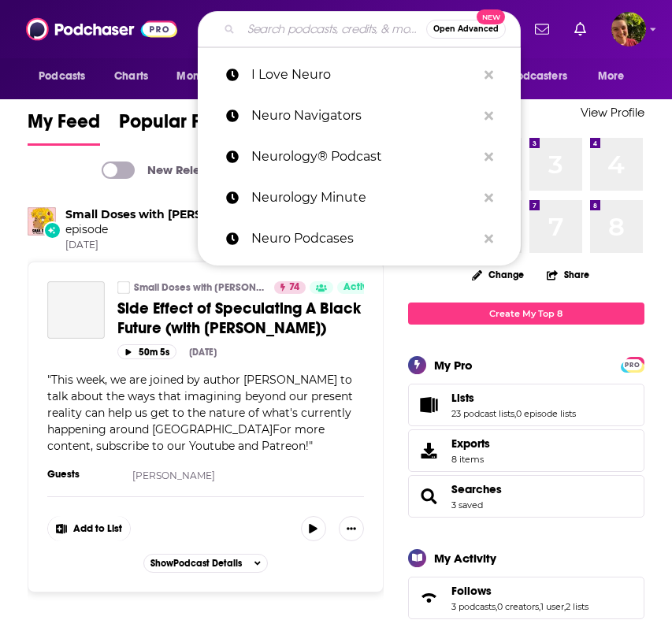 The image size is (672, 620). Describe the element at coordinates (147, 351) in the screenshot. I see `button: 50m 5s` at that location.